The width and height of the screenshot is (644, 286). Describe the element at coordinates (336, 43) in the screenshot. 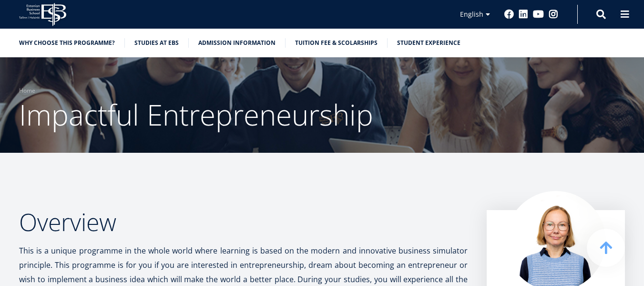

I see `a: Tuition fee & scolarships` at that location.